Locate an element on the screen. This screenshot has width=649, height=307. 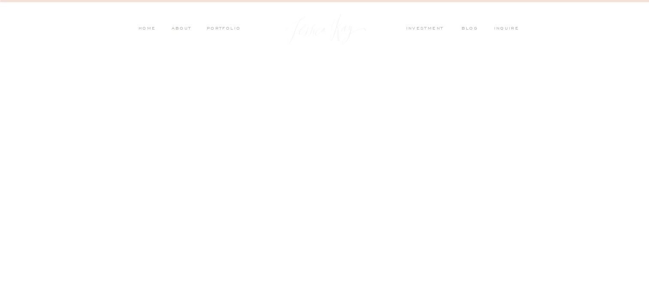
a: inquire is located at coordinates (509, 29).